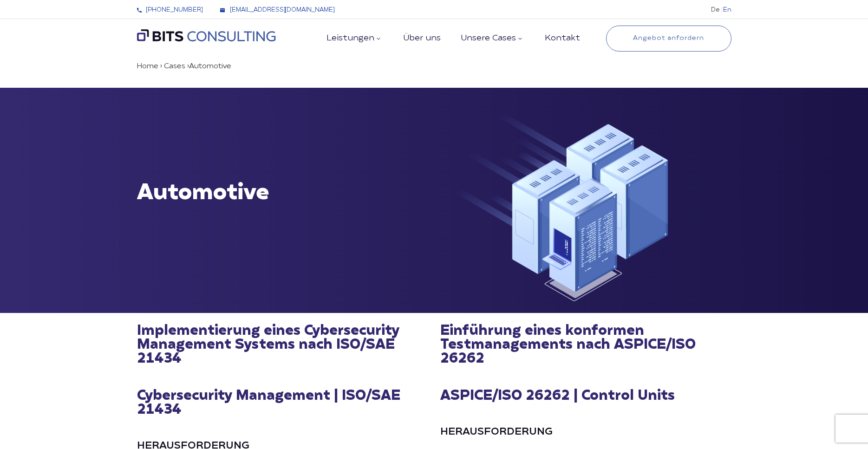  What do you see at coordinates (210, 66) in the screenshot?
I see `span: Automotive` at bounding box center [210, 66].